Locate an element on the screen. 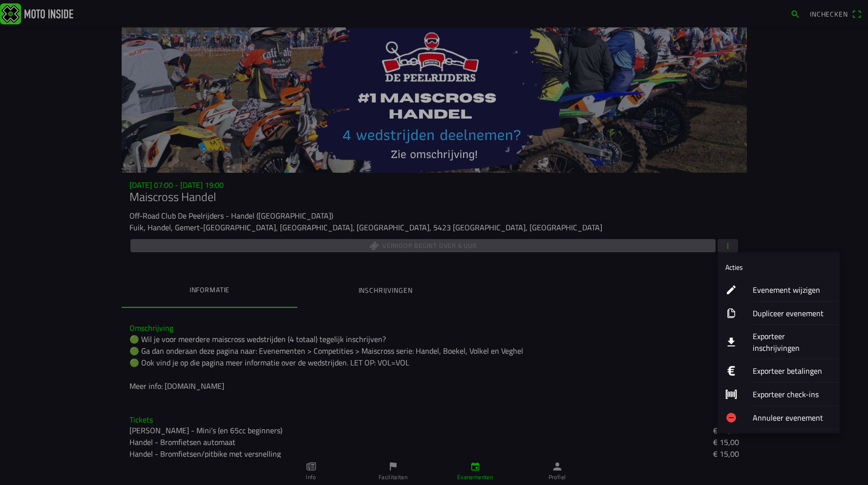 The height and width of the screenshot is (485, 868). ion-label: Exporteer check-ins is located at coordinates (792, 395).